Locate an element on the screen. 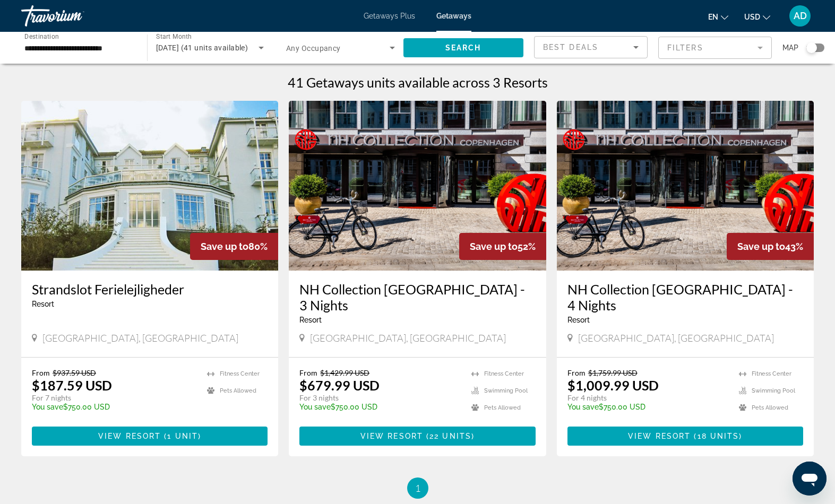 This screenshot has width=835, height=504. span: Getaways is located at coordinates (454, 16).